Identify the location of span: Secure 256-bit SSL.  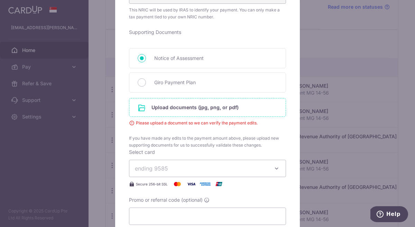
(152, 184).